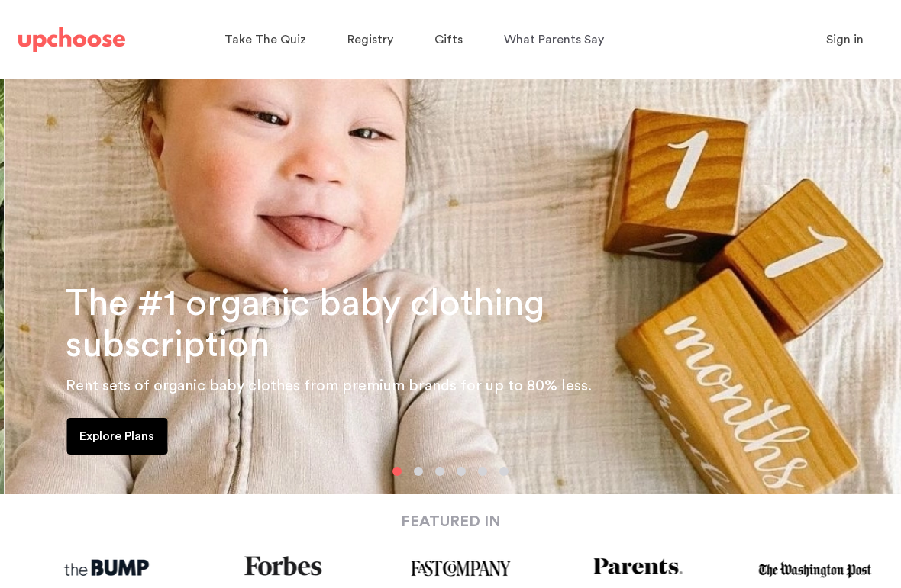  I want to click on a: Gifts, so click(450, 40).